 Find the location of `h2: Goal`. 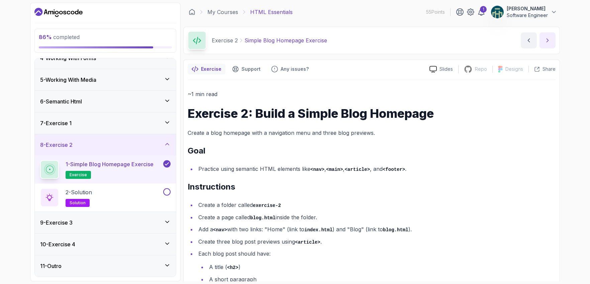

h2: Goal is located at coordinates (371, 151).